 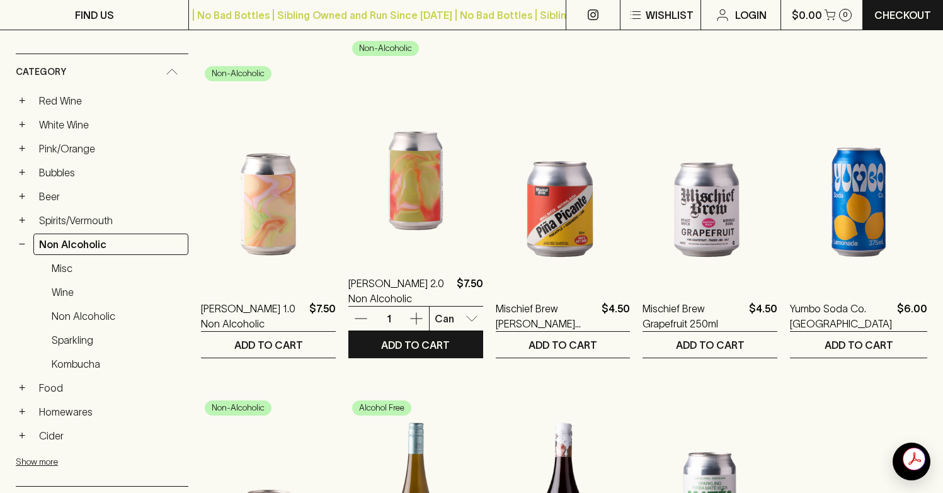 I want to click on p: Wishlist, so click(x=670, y=15).